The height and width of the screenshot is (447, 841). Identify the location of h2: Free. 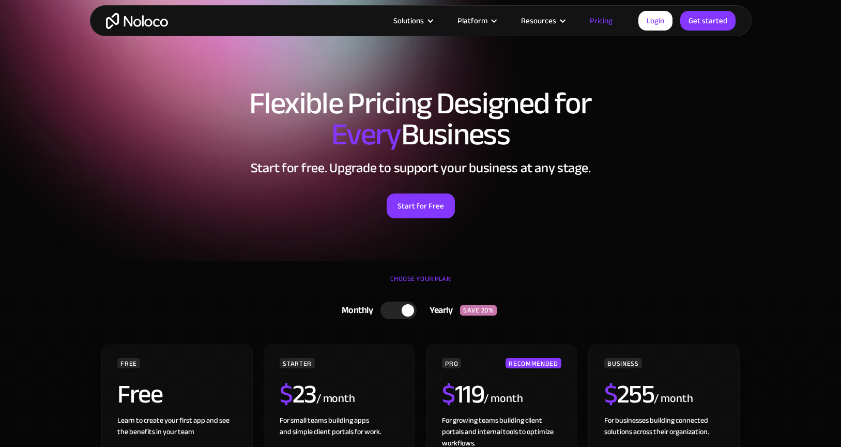
(140, 394).